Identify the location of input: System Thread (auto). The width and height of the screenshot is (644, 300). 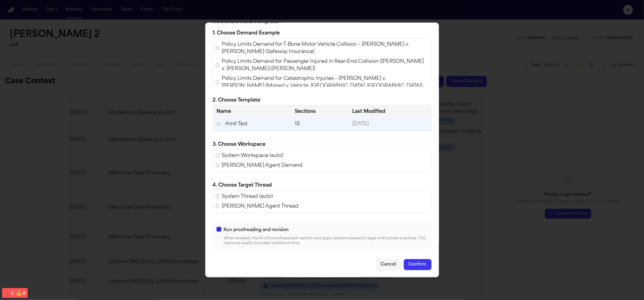
(217, 196).